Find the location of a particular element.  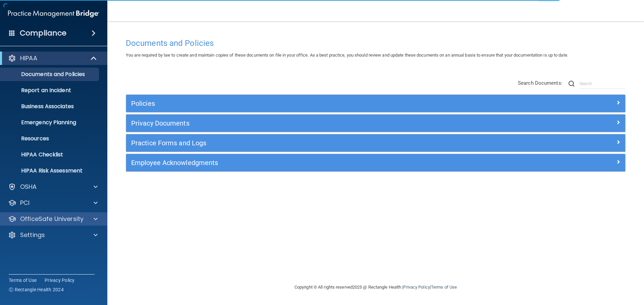

p: Business Associates is located at coordinates (50, 107).